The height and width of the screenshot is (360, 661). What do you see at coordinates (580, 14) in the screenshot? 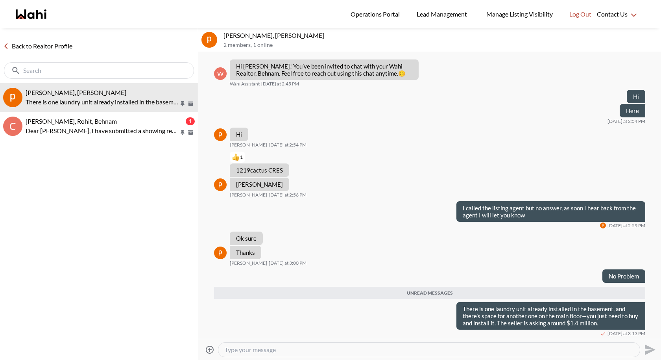
I see `span: Log Out` at bounding box center [580, 14].